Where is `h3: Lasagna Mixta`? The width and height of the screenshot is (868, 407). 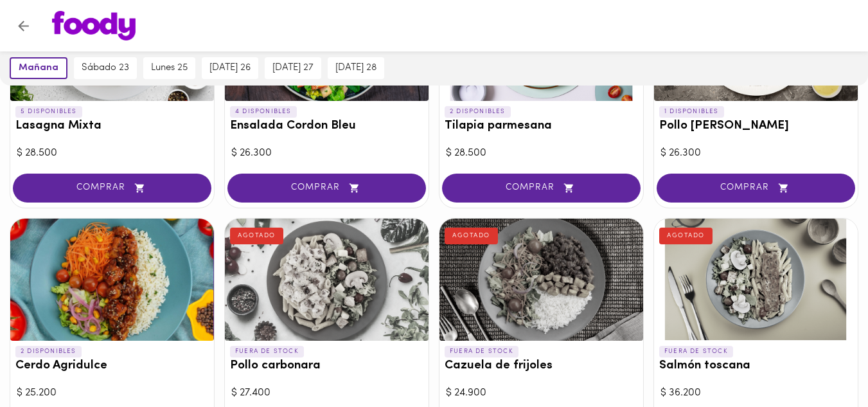 h3: Lasagna Mixta is located at coordinates (112, 126).